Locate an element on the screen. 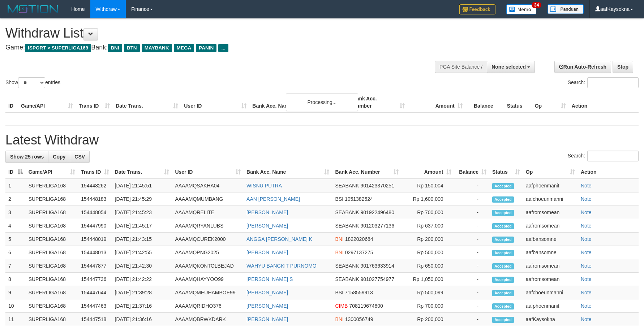 This screenshot has width=644, height=329. td: 10 is located at coordinates (15, 306).